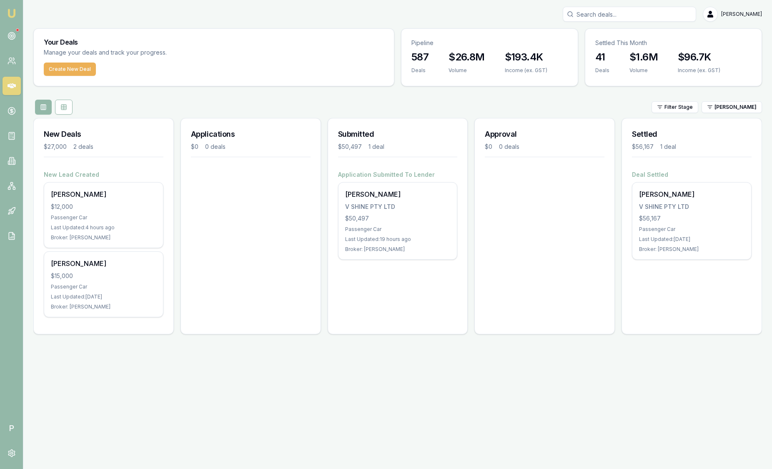 This screenshot has width=772, height=469. Describe the element at coordinates (214, 42) in the screenshot. I see `h3: Your Deals` at that location.